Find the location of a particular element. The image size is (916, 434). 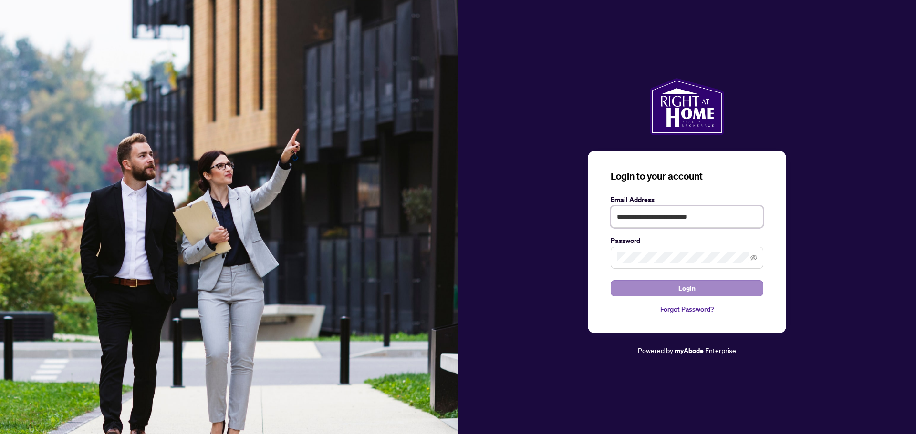

span: Powered by is located at coordinates (655, 350).